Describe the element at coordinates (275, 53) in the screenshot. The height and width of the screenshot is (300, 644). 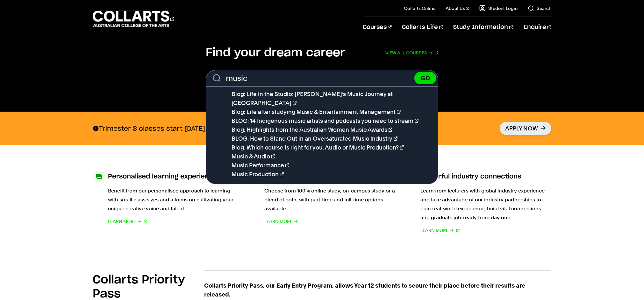
I see `h2: Find your dream career` at that location.